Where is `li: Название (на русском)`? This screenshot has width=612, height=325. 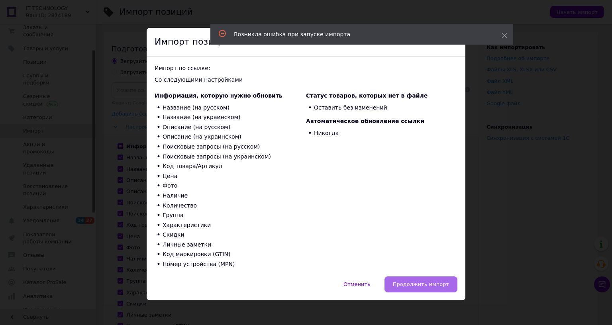
li: Название (на русском) is located at coordinates (230, 108).